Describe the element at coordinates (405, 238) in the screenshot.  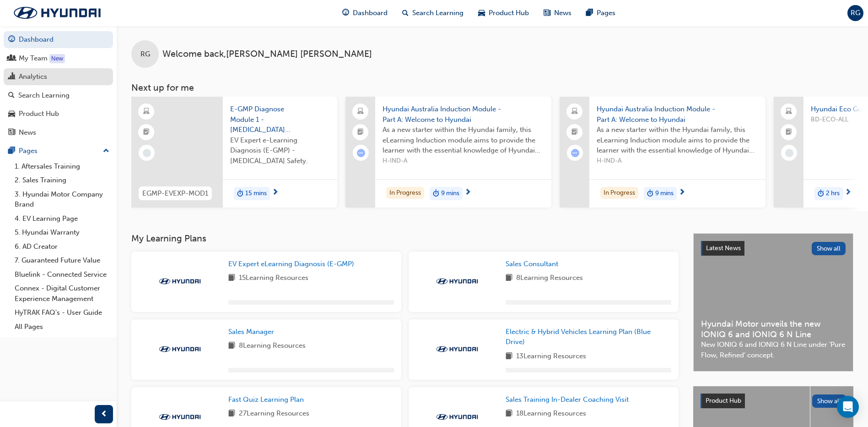
I see `h3: My Learning Plans` at that location.